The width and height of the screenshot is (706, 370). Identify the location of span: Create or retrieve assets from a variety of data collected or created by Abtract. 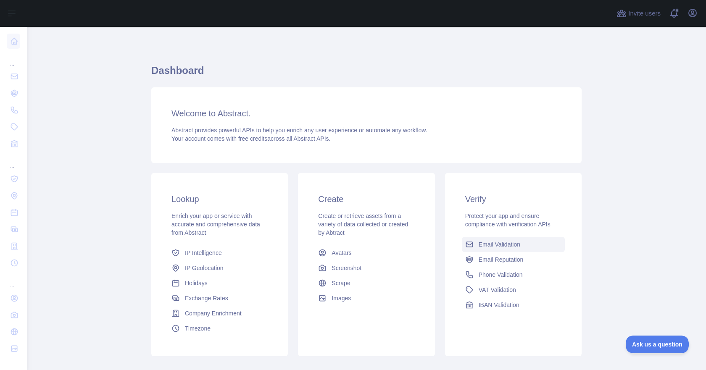
(363, 224).